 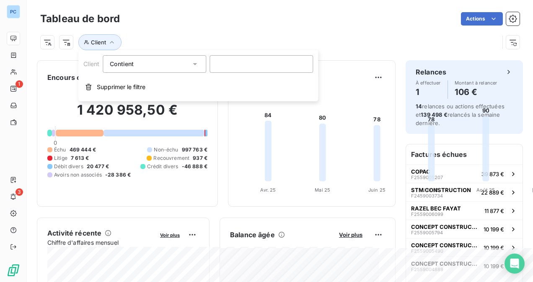 I want to click on span: 1, so click(x=19, y=84).